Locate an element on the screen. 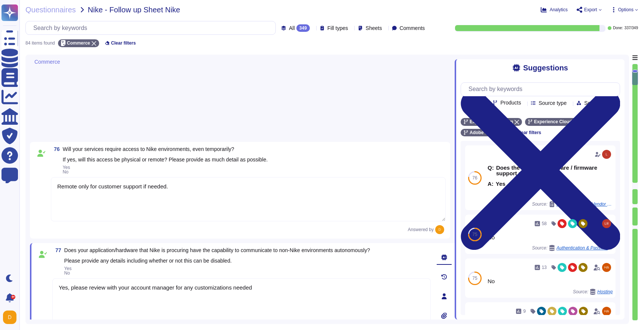  span: Answered by is located at coordinates (421, 230).